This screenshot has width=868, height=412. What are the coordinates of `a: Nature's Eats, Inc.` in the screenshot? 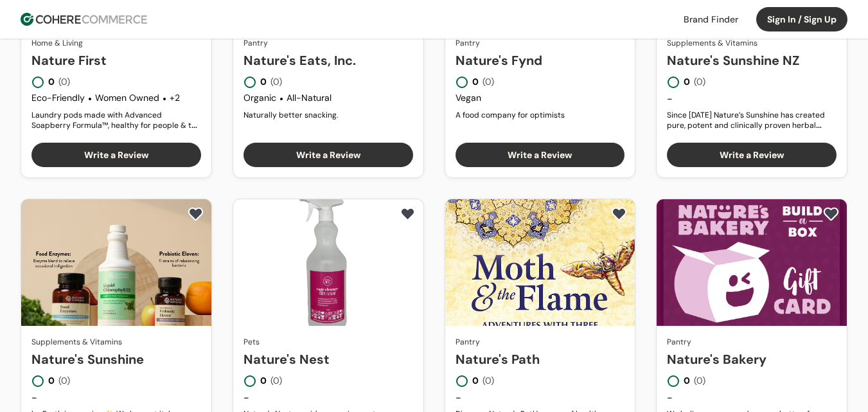 It's located at (328, 61).